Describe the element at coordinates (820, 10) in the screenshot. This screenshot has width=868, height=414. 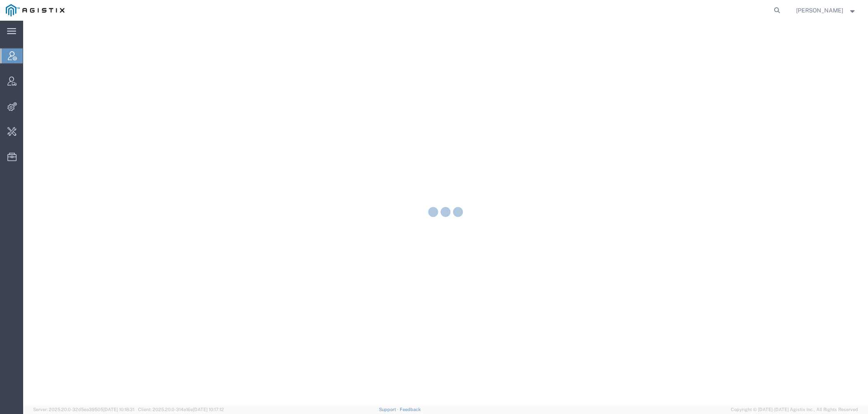
I see `span: Kaitlyn Hostetler` at that location.